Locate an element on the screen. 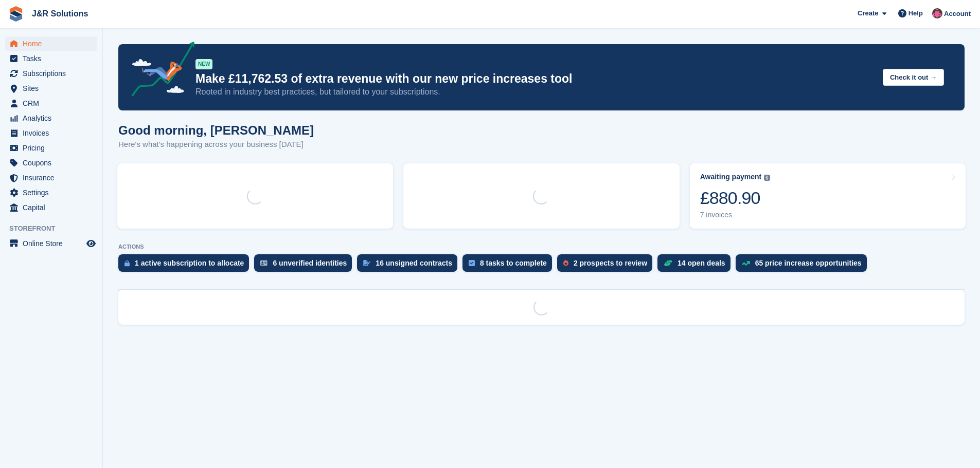 The height and width of the screenshot is (468, 980). span: Analytics is located at coordinates (54, 118).